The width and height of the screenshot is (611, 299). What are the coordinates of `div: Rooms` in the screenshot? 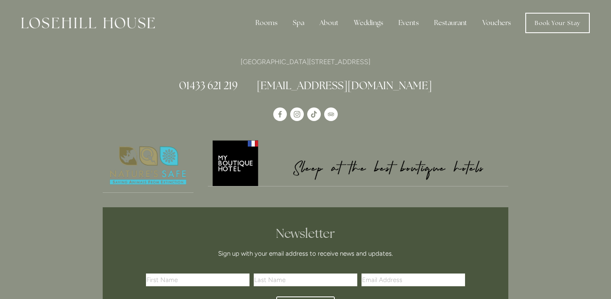 It's located at (266, 23).